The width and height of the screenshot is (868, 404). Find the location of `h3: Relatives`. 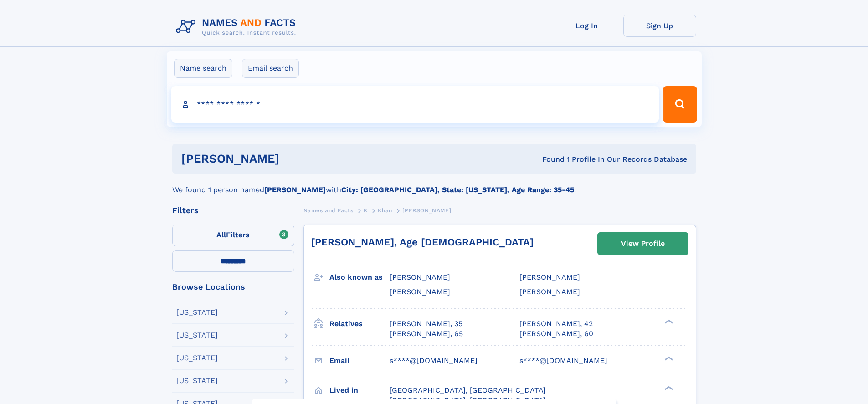

h3: Relatives is located at coordinates (360, 324).